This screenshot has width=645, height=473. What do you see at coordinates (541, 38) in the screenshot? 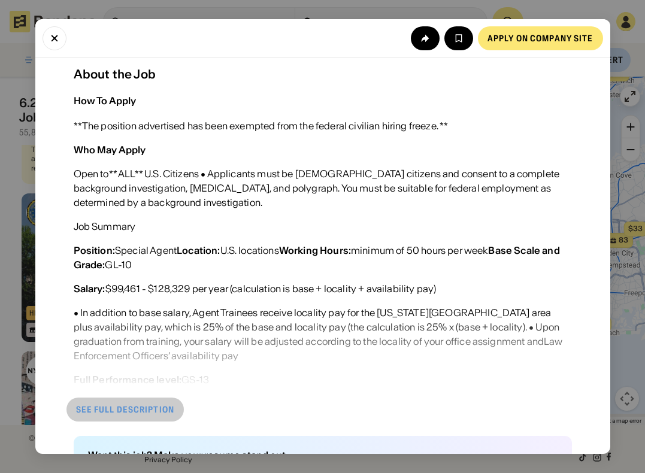
I see `div: Apply on company site` at bounding box center [541, 38].